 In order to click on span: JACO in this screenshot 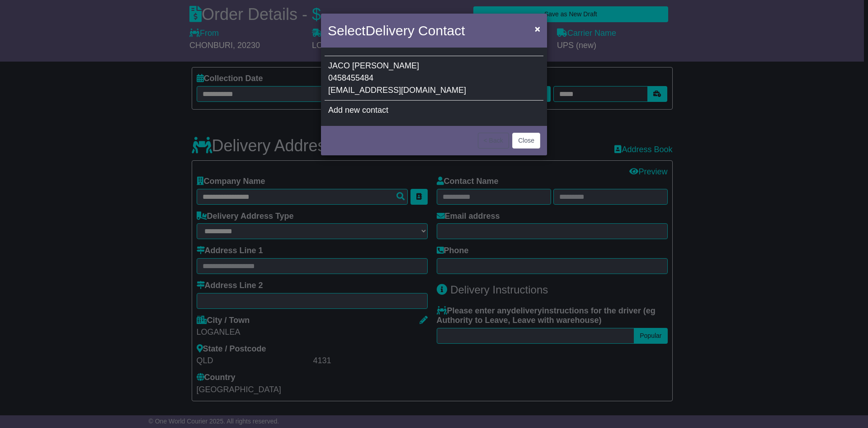, I will do `click(339, 66)`.